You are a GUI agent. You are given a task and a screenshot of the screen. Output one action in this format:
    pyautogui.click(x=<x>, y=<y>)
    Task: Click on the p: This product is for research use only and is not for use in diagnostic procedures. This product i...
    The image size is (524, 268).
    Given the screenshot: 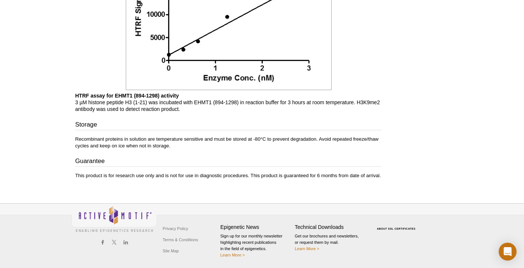 What is the action you would take?
    pyautogui.click(x=229, y=176)
    